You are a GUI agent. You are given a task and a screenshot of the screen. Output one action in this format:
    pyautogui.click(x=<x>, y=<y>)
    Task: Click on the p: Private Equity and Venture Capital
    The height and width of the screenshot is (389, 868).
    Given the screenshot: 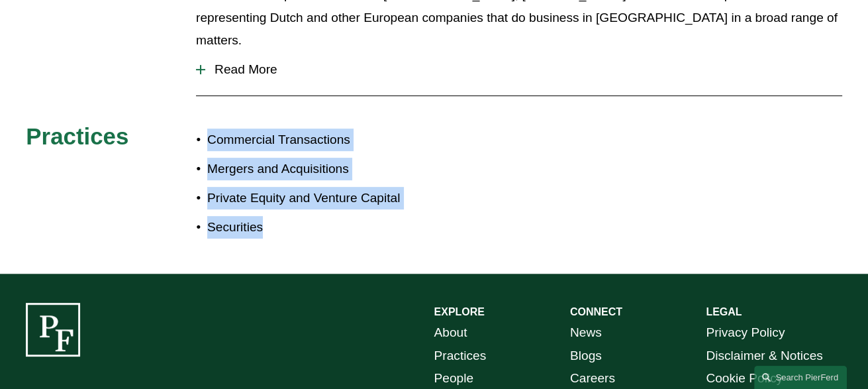 What is the action you would take?
    pyautogui.click(x=320, y=197)
    